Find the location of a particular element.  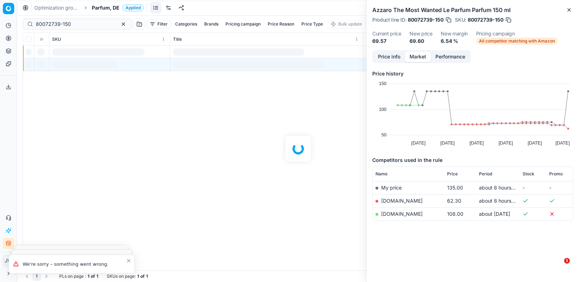

h5: Competitors used in the rule is located at coordinates (473, 160).